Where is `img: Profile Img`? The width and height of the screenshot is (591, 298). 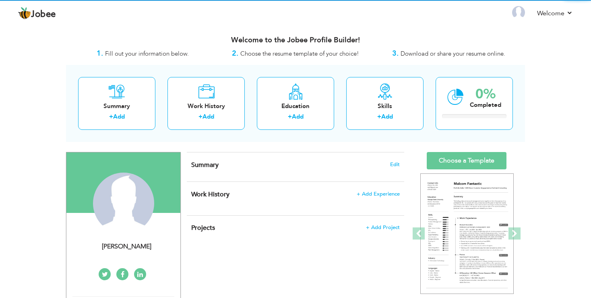 img: Profile Img is located at coordinates (519, 12).